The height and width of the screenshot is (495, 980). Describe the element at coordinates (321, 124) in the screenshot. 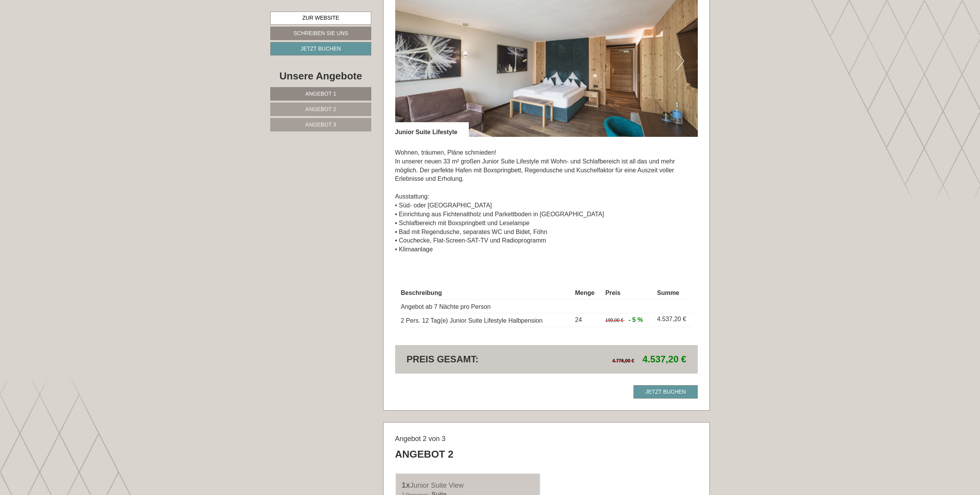

I see `span: Angebot 3` at that location.